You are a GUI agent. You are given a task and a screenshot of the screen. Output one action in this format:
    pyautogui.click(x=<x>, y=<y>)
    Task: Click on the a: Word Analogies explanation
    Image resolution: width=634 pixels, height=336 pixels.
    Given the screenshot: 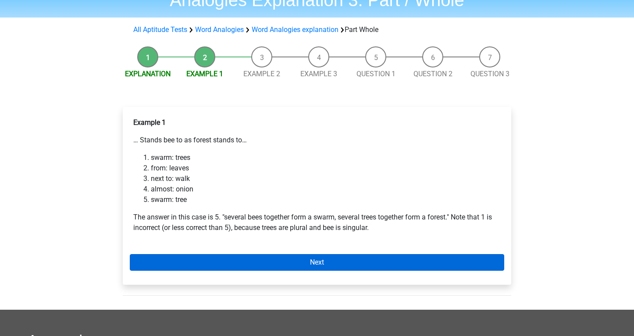 What is the action you would take?
    pyautogui.click(x=295, y=29)
    